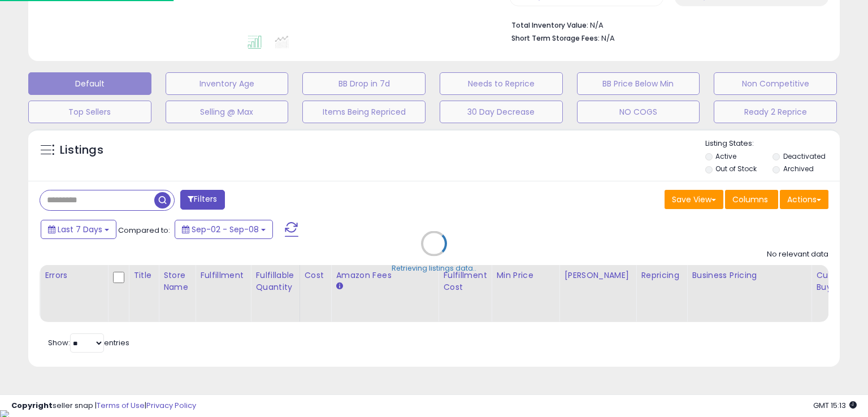 Image resolution: width=868 pixels, height=417 pixels. Describe the element at coordinates (638, 112) in the screenshot. I see `button: NO COGS` at that location.